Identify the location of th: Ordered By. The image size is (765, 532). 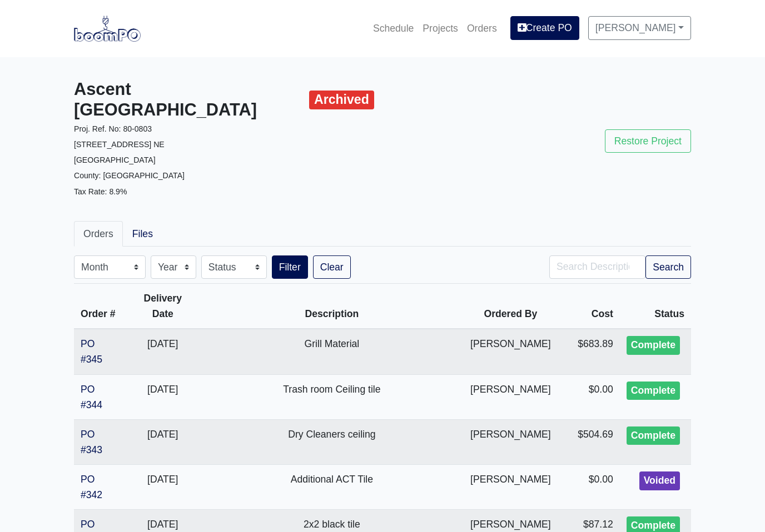
(510, 306).